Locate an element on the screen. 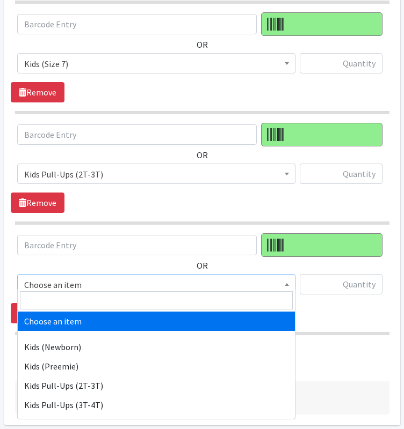 This screenshot has width=404, height=429. li: Choose an item is located at coordinates (156, 321).